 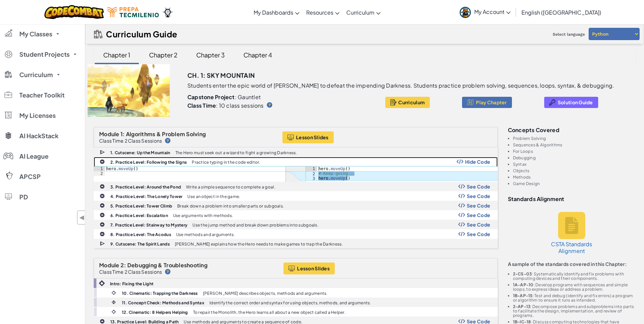 What do you see at coordinates (231, 206) in the screenshot?
I see `p: Break down a problem into smaller parts or subgoals.` at bounding box center [231, 206].